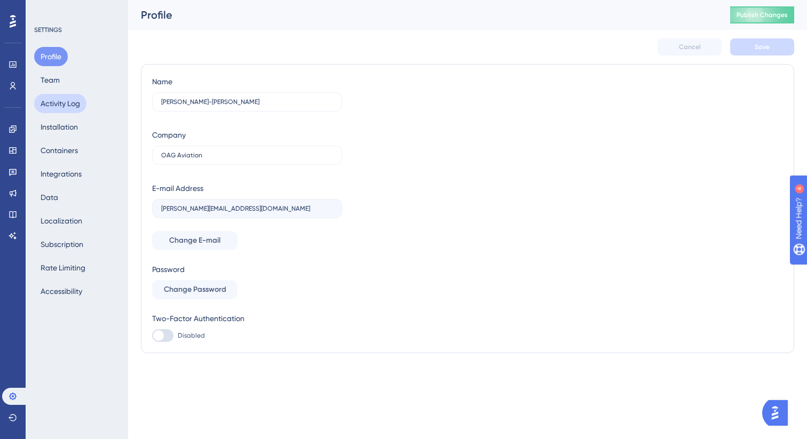 This screenshot has height=439, width=807. I want to click on span: Cancel, so click(689, 47).